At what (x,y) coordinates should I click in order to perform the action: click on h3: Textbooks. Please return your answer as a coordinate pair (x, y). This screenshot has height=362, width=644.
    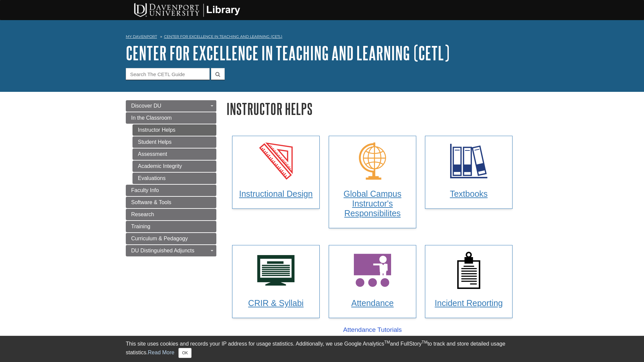
    Looking at the image, I should click on (468, 193).